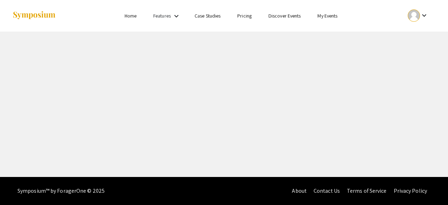 This screenshot has height=205, width=448. Describe the element at coordinates (162, 16) in the screenshot. I see `a: Features` at that location.